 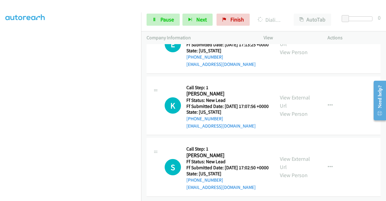 What do you see at coordinates (11, 24) in the screenshot?
I see `div: Open Resource Center` at bounding box center [11, 24].